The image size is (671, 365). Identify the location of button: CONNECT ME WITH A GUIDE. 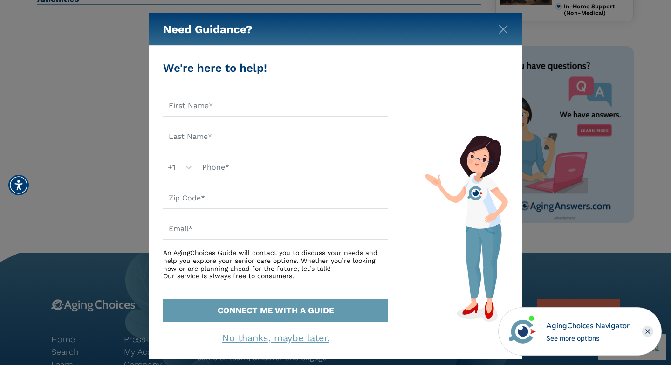
(275, 310).